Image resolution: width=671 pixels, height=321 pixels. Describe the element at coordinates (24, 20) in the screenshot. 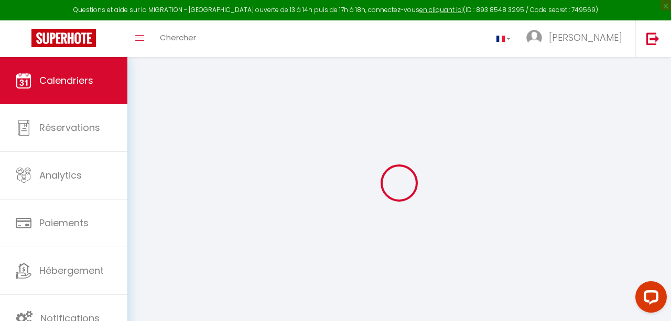

I see `button: Open LiveChat chat widget` at that location.